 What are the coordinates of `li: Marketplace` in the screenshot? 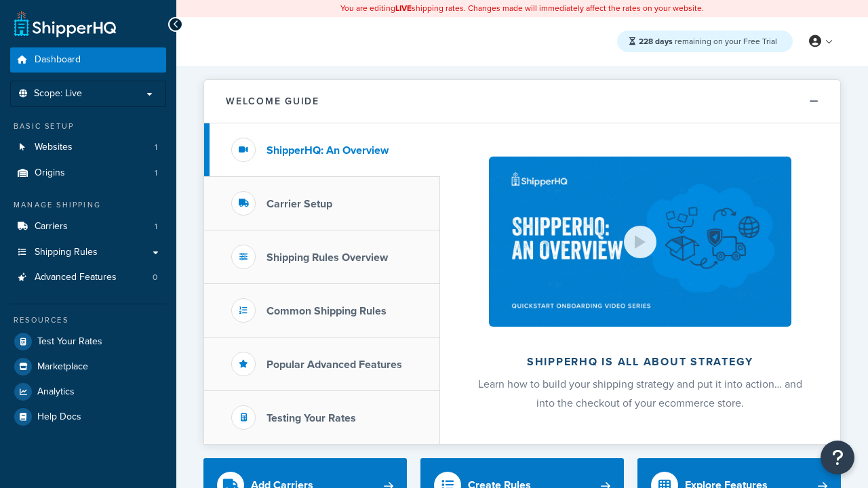 It's located at (88, 367).